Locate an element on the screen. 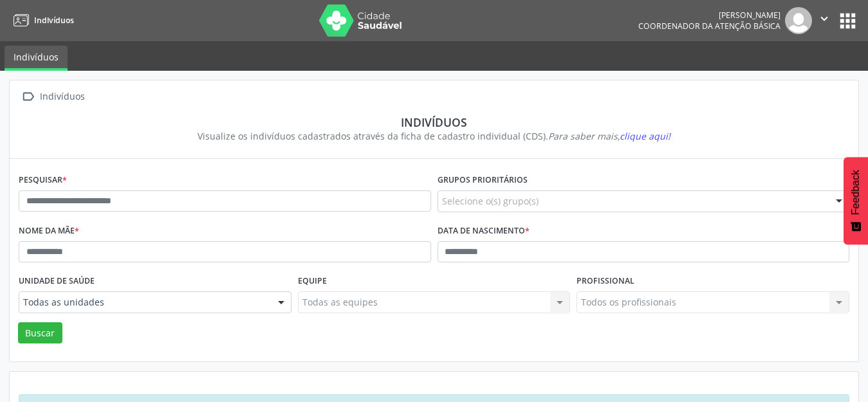  label: Unidade de saúde is located at coordinates (56, 281).